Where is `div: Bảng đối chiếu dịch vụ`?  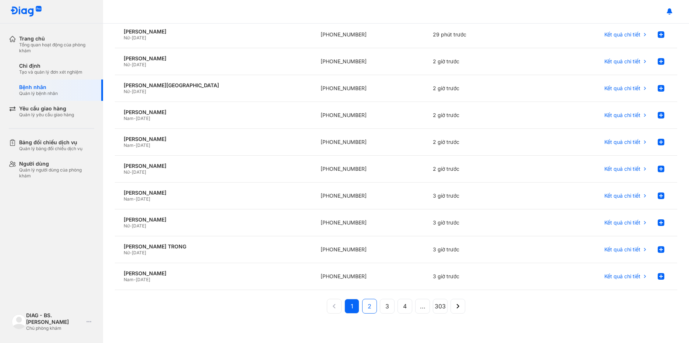
div: Bảng đối chiếu dịch vụ is located at coordinates (51, 143).